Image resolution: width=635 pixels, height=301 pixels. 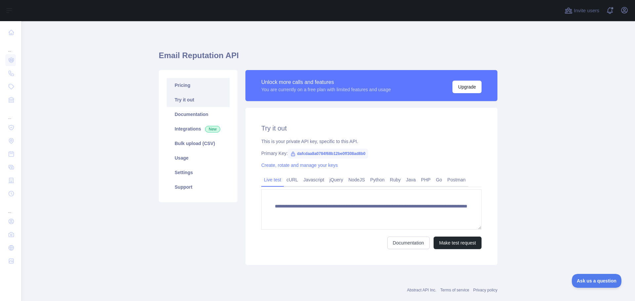 What do you see at coordinates (582, 11) in the screenshot?
I see `button: Invite users` at bounding box center [582, 11].